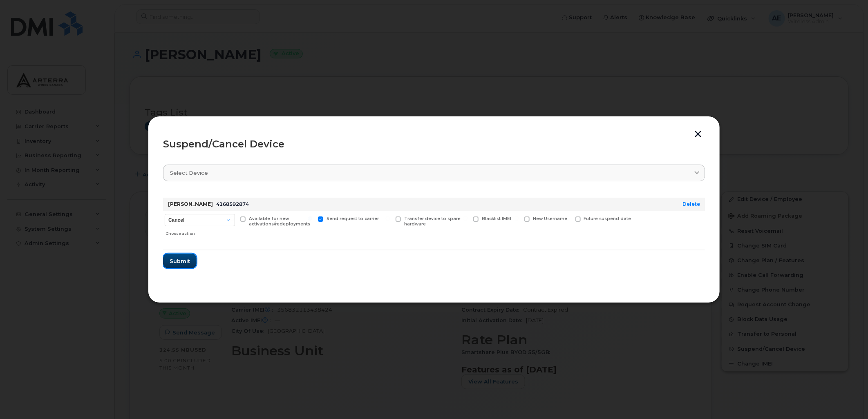 The width and height of the screenshot is (868, 419). Describe the element at coordinates (188, 173) in the screenshot. I see `span: Select device` at that location.